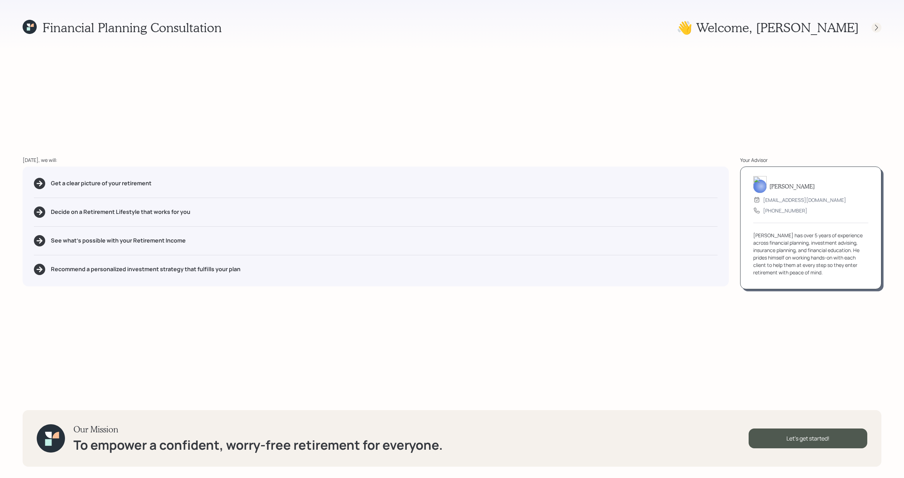 This screenshot has height=478, width=904. Describe the element at coordinates (118, 240) in the screenshot. I see `h5: See what's possible with your Retirement Income` at that location.